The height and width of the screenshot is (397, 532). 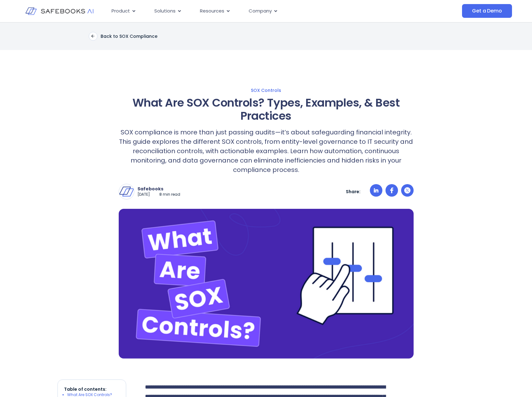 What do you see at coordinates (266, 109) in the screenshot?
I see `h1: What Are SOX Controls? Types, Examples, & Best Practices` at bounding box center [266, 109].